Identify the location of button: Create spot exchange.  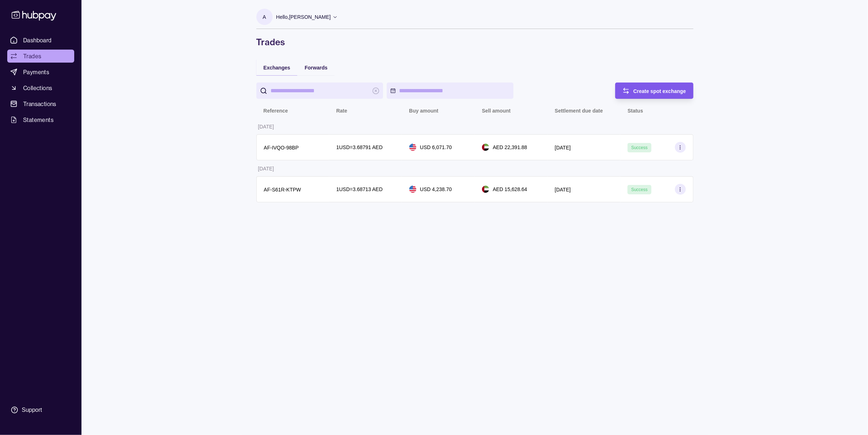
(654, 90).